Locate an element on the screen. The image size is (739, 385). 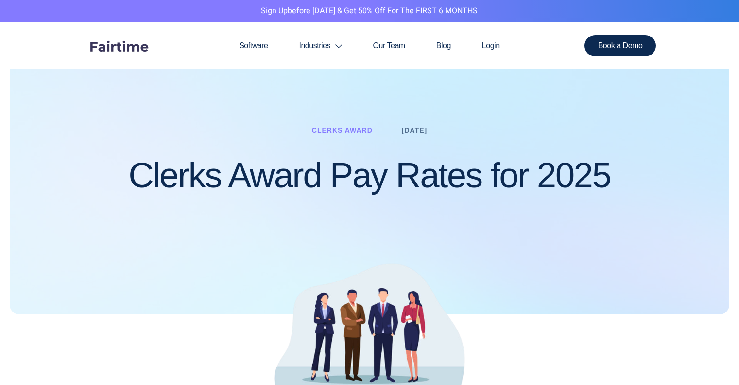
a: Blog is located at coordinates (444, 46).